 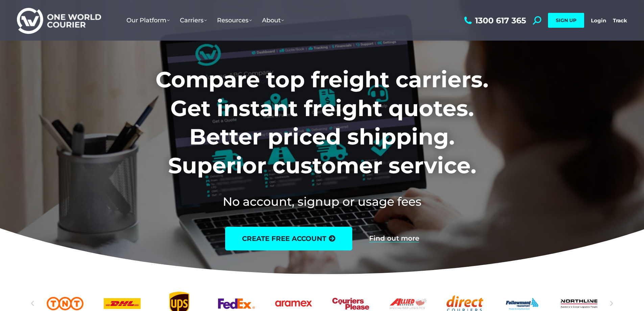 What do you see at coordinates (566, 20) in the screenshot?
I see `span: SIGN UP` at bounding box center [566, 20].